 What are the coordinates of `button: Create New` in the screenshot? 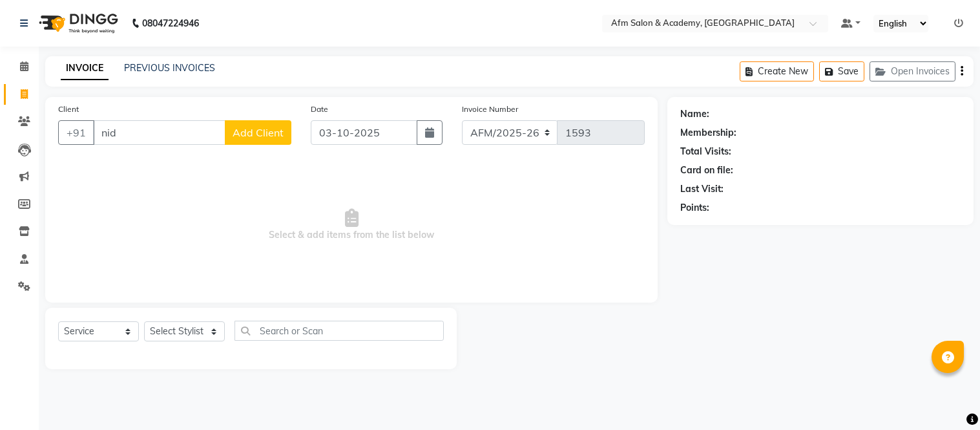 It's located at (777, 71).